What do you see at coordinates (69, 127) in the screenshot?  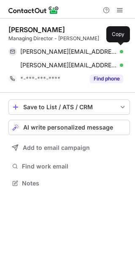 I see `button: AI write personalized message` at bounding box center [69, 127].